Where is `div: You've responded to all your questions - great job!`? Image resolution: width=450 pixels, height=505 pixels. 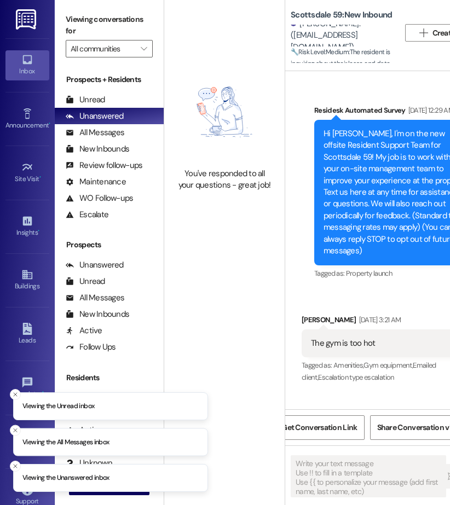 div: You've responded to all your questions - great job! is located at coordinates (224, 179).